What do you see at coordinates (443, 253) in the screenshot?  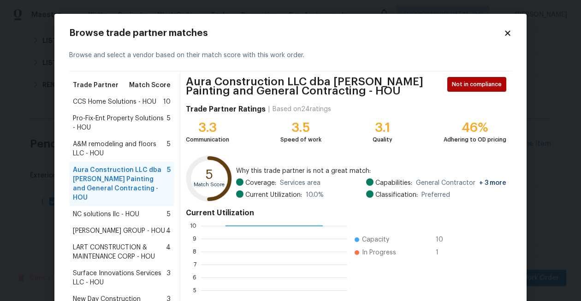 I see `span: 1` at bounding box center [443, 253].